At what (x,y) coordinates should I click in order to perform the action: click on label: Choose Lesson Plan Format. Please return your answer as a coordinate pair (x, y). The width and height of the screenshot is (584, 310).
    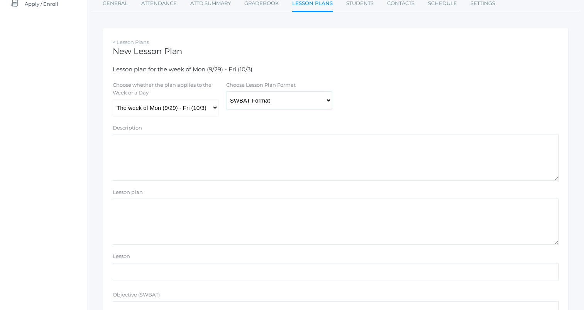
    Looking at the image, I should click on (261, 85).